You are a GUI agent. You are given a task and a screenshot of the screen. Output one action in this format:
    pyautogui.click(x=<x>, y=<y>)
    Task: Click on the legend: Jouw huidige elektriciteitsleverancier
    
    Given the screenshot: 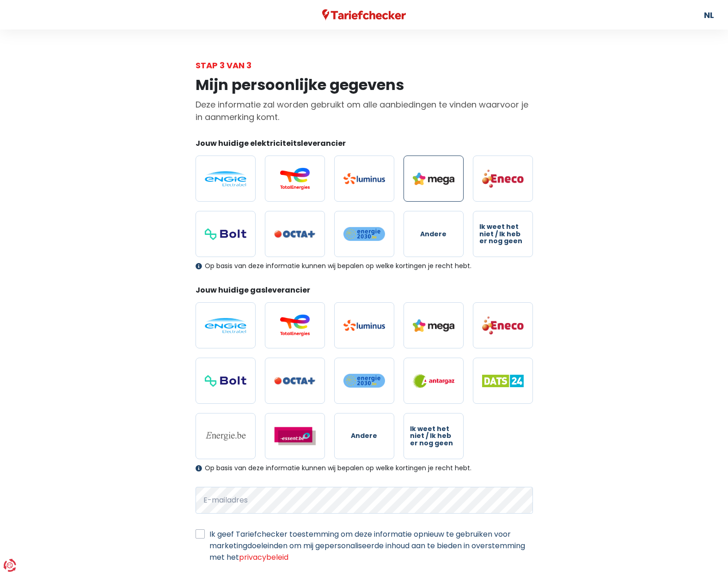 What is the action you would take?
    pyautogui.click(x=364, y=145)
    